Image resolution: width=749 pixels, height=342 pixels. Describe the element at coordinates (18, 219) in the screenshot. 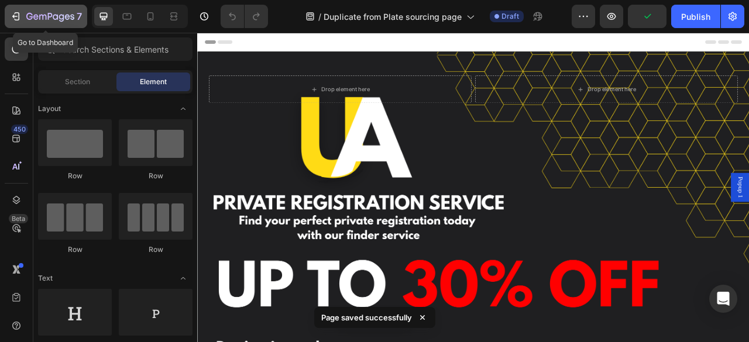

I see `div: Beta` at that location.